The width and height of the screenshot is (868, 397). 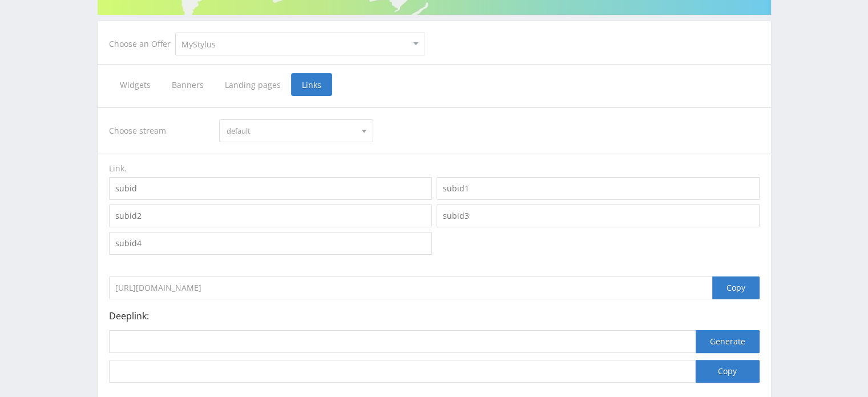 What do you see at coordinates (159, 130) in the screenshot?
I see `div: Choose stream` at bounding box center [159, 130].